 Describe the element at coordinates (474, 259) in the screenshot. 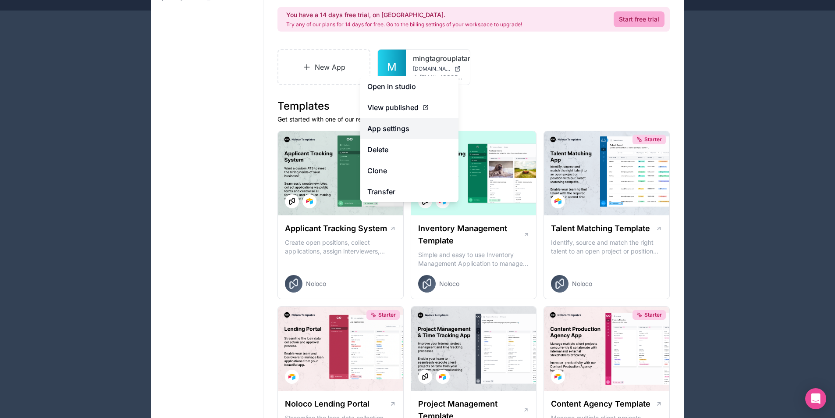

I see `p: Simple and easy to use Inventory Management Application to manage your stock, orders and Manufact...` at that location.